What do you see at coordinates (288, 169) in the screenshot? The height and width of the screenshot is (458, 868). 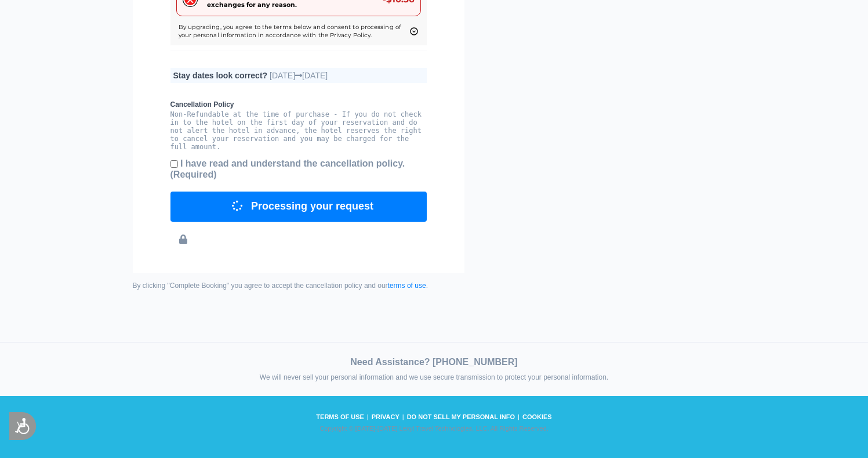 I see `b: I have read and understand the cancellation policy.` at bounding box center [288, 169].